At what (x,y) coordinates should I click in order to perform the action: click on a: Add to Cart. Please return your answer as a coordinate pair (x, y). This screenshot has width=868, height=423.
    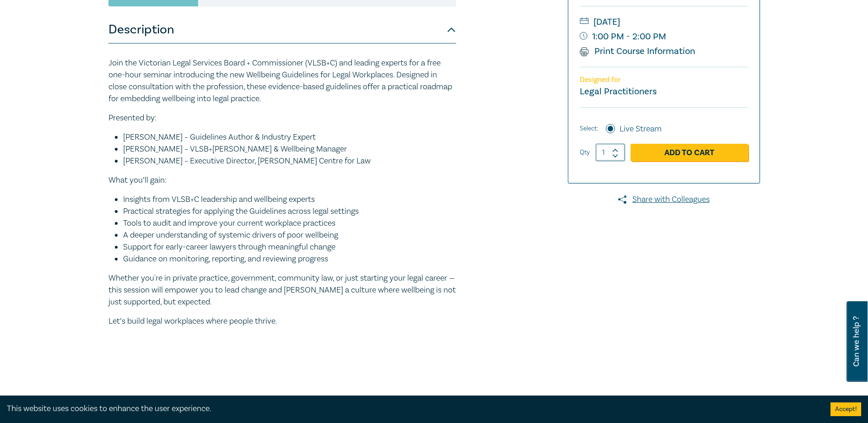
    Looking at the image, I should click on (689, 152).